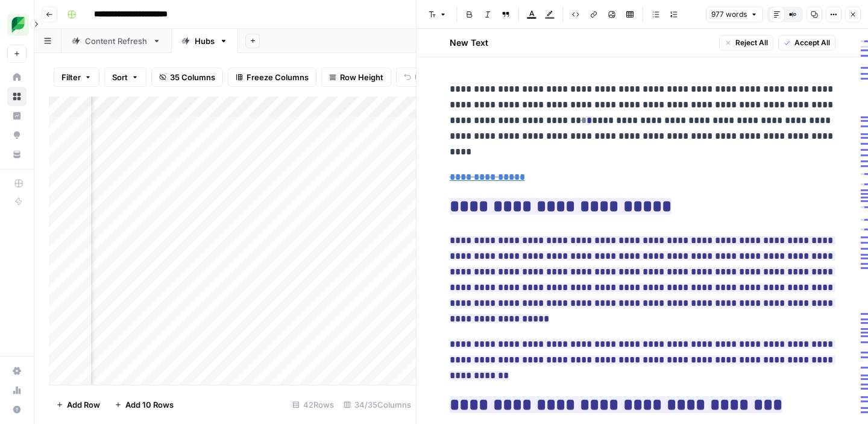 This screenshot has width=868, height=424. I want to click on button: Add 10 Rows, so click(144, 405).